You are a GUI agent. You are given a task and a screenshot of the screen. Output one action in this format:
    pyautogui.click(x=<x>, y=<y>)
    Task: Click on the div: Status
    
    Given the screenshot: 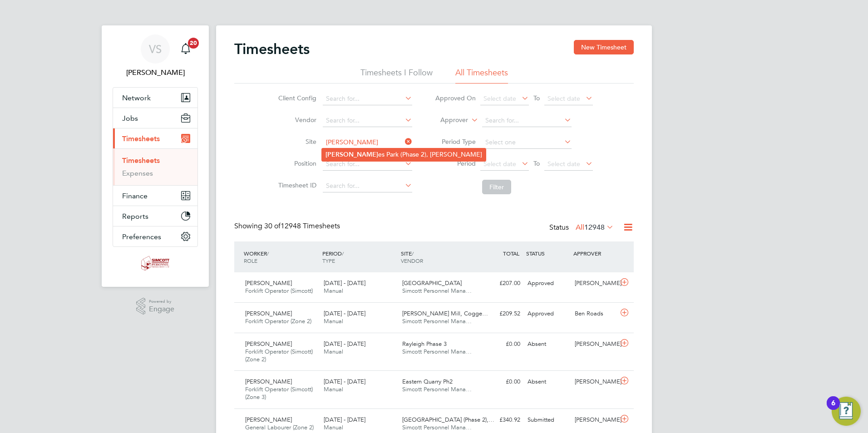 What is the action you would take?
    pyautogui.click(x=583, y=228)
    